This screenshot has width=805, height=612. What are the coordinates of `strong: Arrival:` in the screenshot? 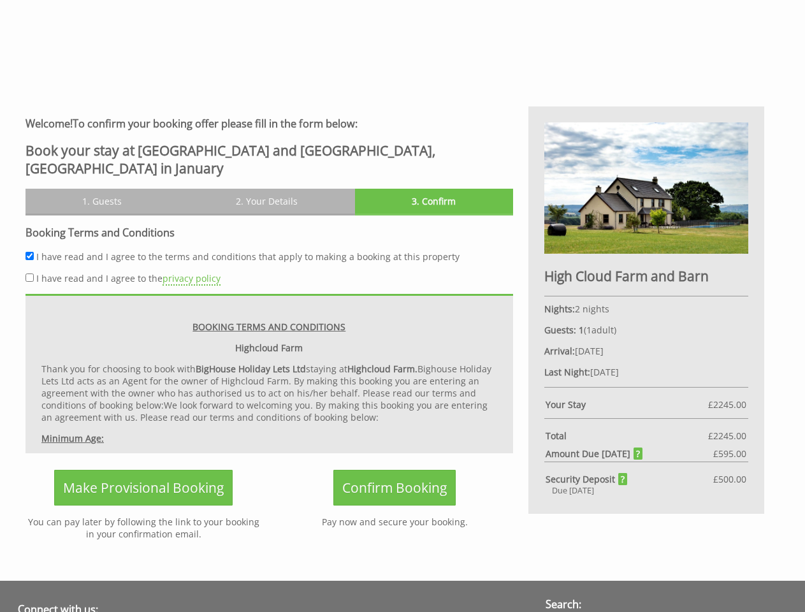 It's located at (560, 351).